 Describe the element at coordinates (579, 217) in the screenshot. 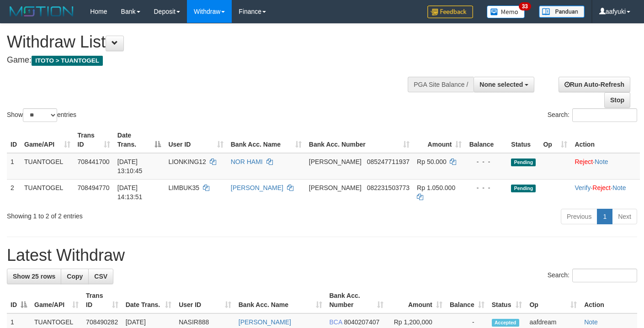

I see `a: Previous` at that location.